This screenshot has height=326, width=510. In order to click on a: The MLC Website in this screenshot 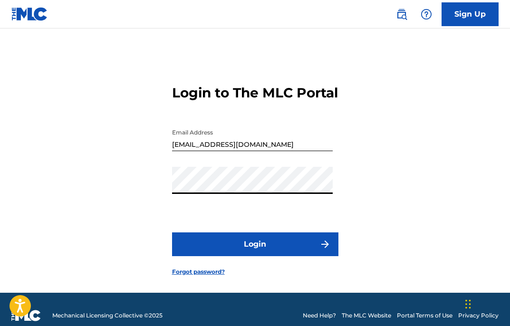, I will do `click(366, 315)`.